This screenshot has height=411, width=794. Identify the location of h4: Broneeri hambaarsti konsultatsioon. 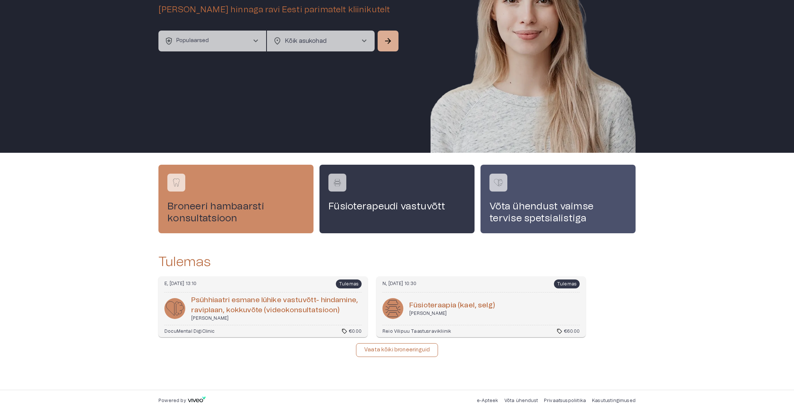
(236, 212).